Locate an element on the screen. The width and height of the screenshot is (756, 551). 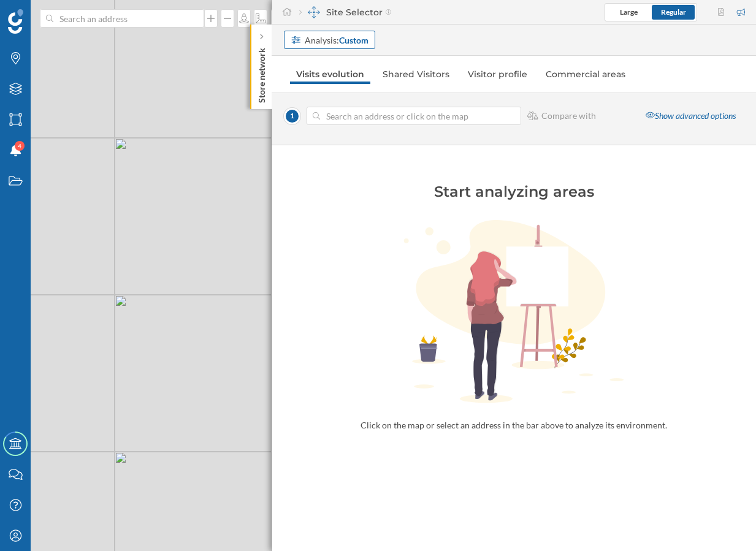
a: Visits evolution is located at coordinates (330, 74).